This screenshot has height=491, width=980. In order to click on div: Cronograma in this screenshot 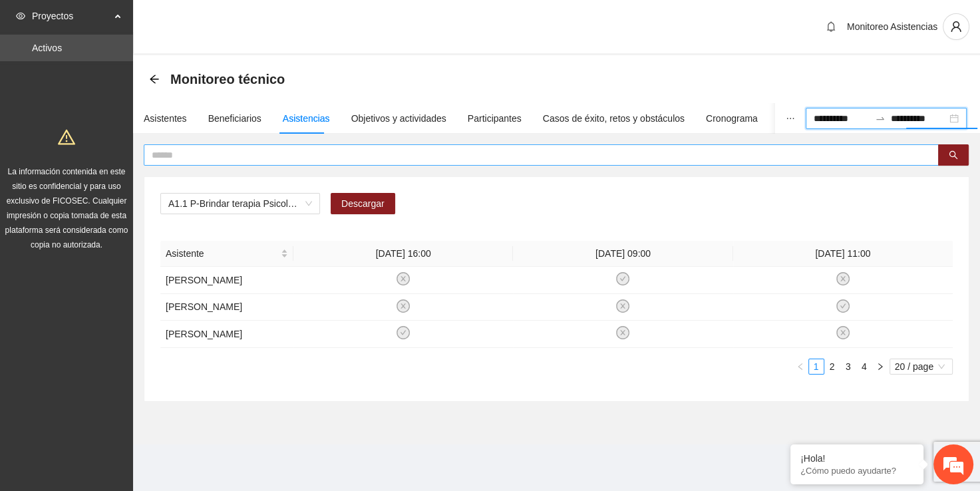, I will do `click(732, 119)`.